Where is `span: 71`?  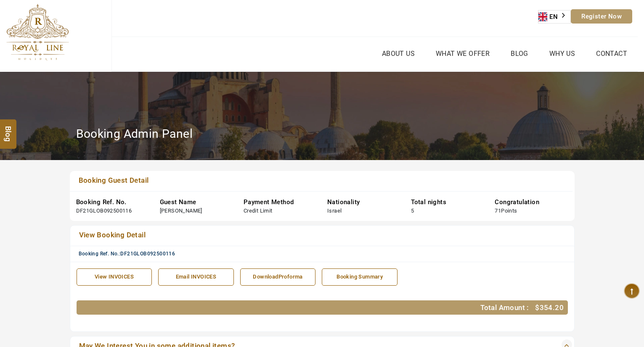 span: 71 is located at coordinates (498, 211).